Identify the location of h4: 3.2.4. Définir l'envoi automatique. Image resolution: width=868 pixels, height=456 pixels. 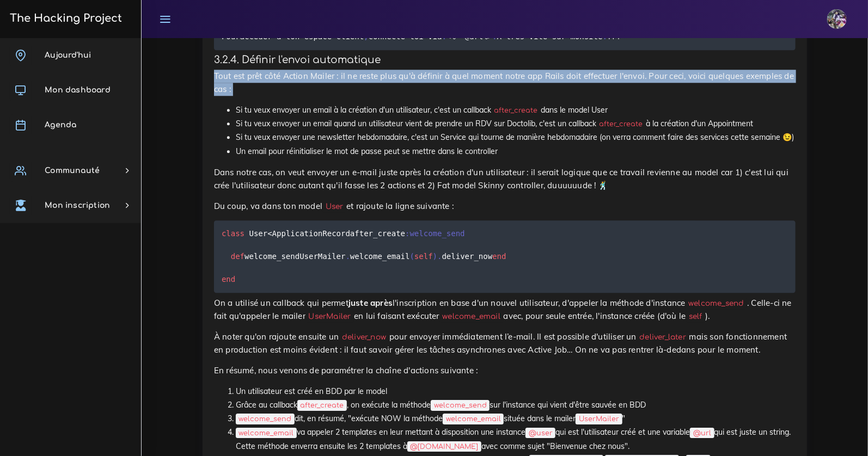
(505, 60).